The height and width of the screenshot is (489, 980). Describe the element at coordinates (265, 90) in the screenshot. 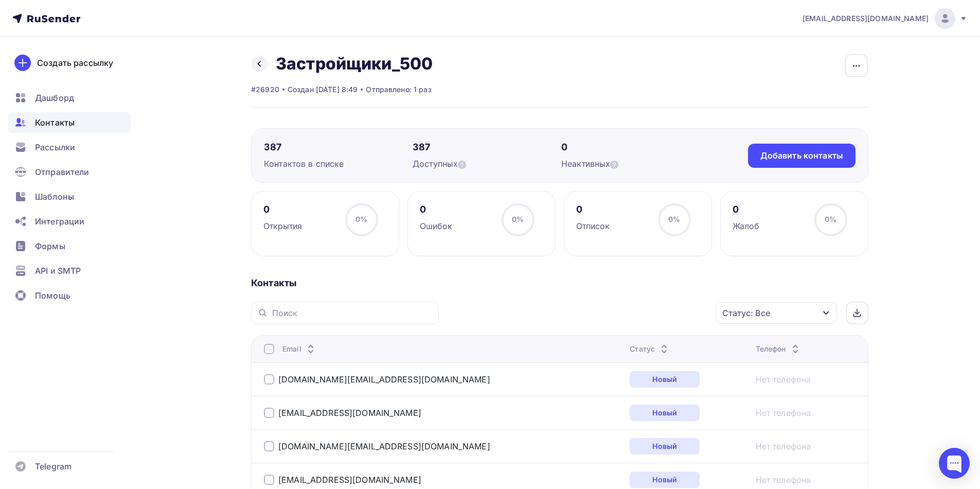

I see `div: #26920` at that location.